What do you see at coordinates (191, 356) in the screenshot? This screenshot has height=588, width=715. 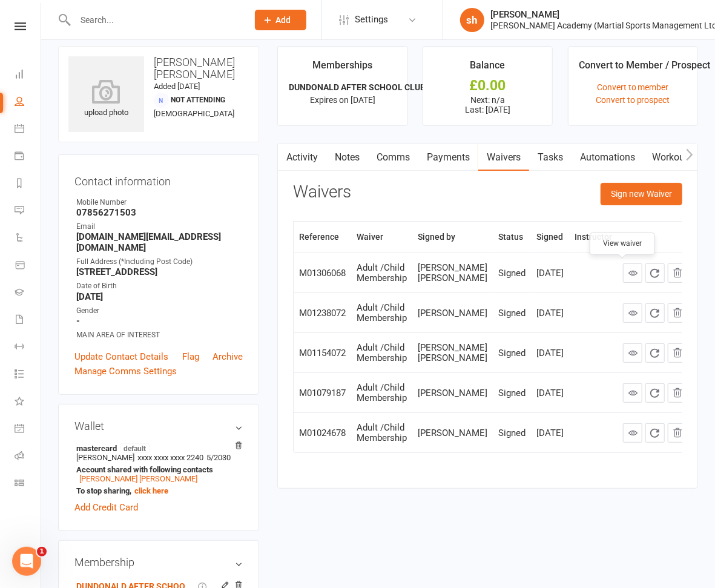 I see `a: Flag` at bounding box center [191, 356].